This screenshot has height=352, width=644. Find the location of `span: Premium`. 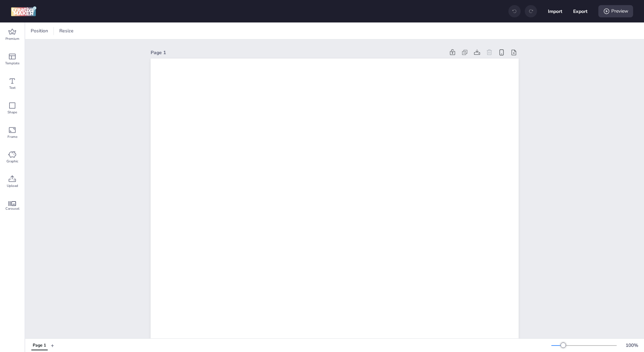

span: Premium is located at coordinates (12, 39).